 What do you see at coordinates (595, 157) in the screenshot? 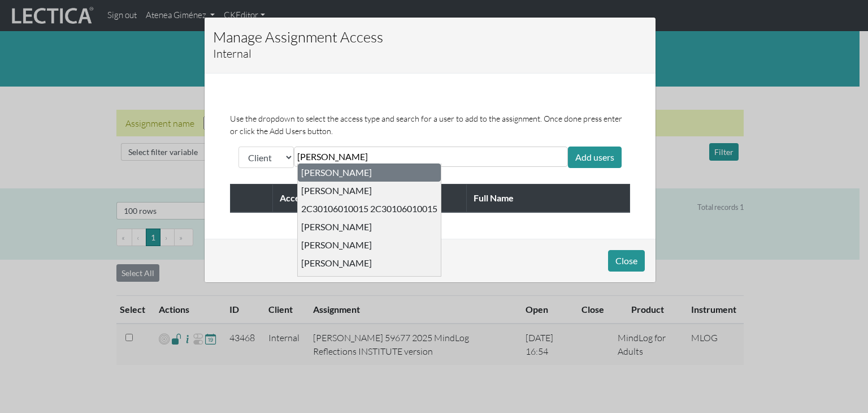
I see `div: Add users` at bounding box center [595, 157].